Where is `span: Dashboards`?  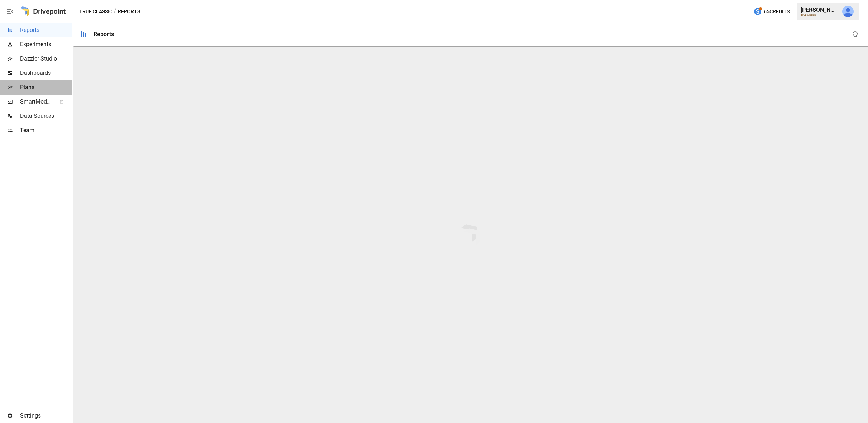 span: Dashboards is located at coordinates (46, 73).